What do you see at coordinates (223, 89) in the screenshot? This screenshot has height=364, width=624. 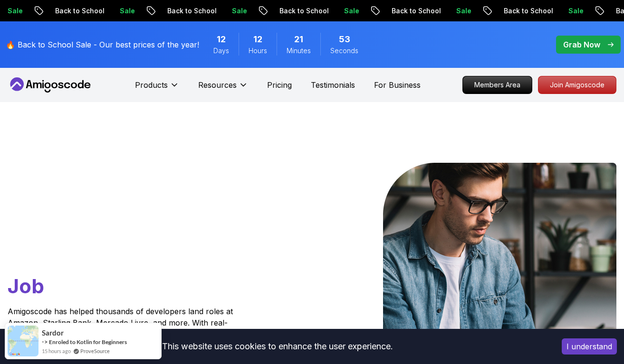 I see `button: Resources` at bounding box center [223, 89].